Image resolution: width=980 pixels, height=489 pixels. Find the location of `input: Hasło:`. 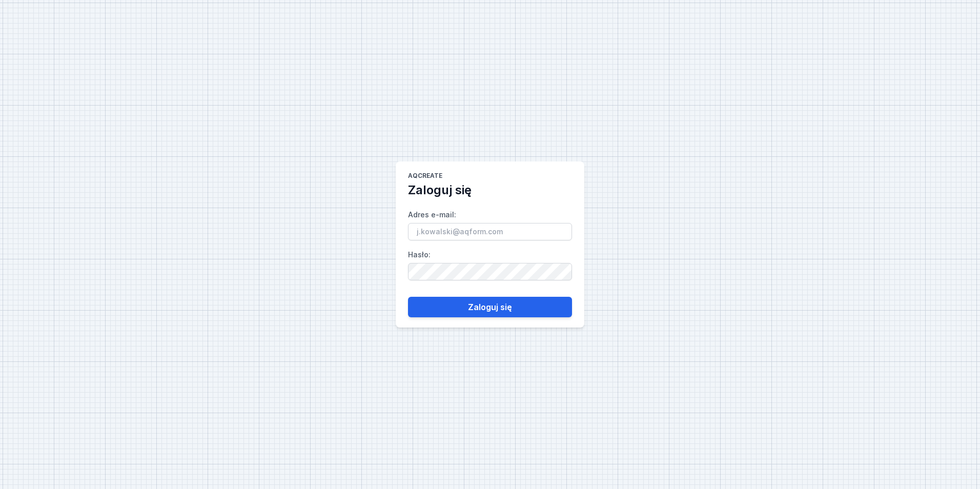

input: Hasło: is located at coordinates (490, 272).